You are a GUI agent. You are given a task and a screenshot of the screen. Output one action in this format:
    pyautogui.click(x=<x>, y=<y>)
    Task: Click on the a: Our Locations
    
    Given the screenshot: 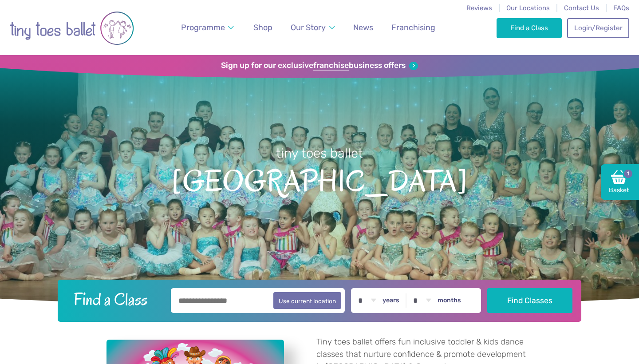 What is the action you would take?
    pyautogui.click(x=528, y=8)
    